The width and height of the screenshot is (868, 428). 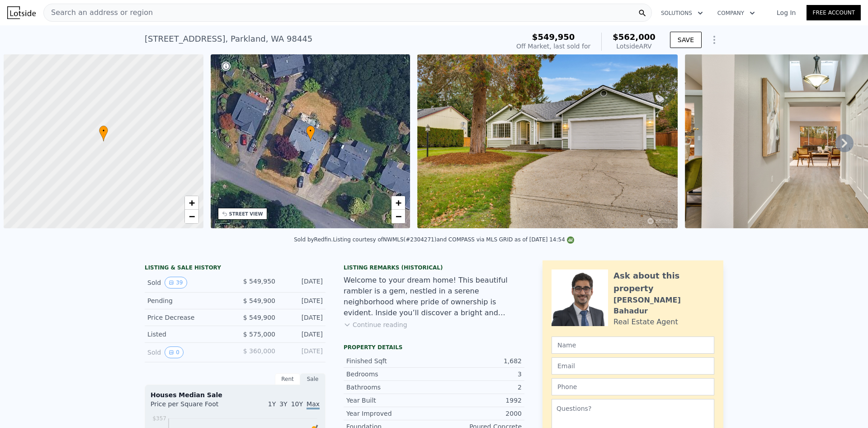 I want to click on div: Welcome to your dream home! This beautiful rambler is a gem, nestled in a serene neighborhood whe..., so click(x=434, y=296).